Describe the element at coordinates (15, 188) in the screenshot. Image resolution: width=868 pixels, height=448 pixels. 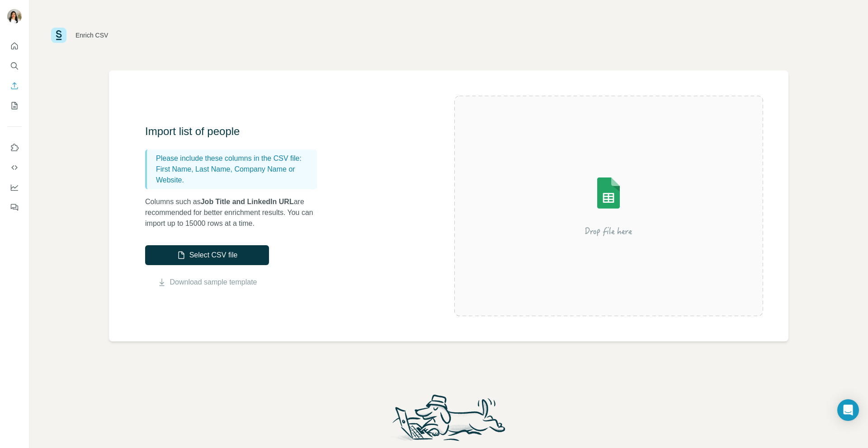
I see `button: Dashboard` at that location.